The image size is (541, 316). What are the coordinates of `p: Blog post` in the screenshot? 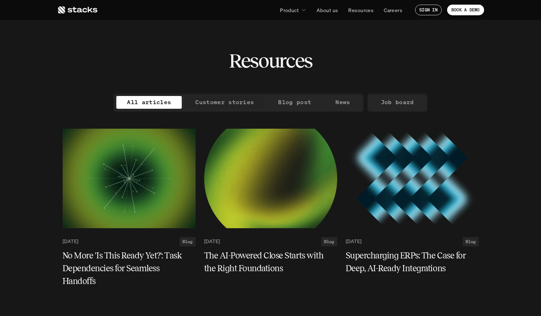 It's located at (295, 102).